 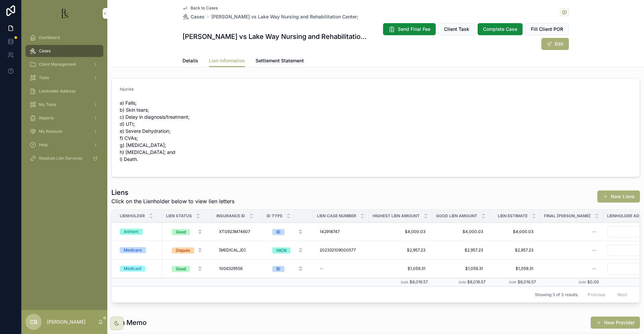 I want to click on span: Reports, so click(x=46, y=118).